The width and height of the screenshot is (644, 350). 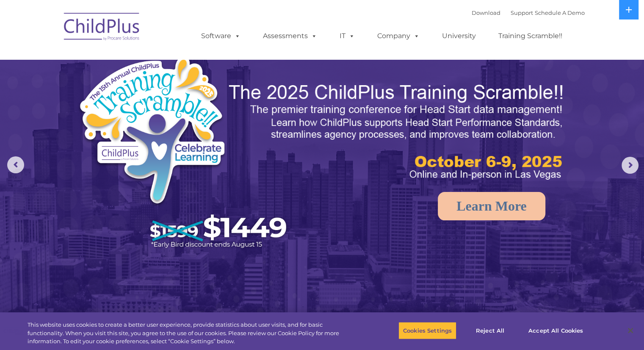 I want to click on img: ChildPlus by Procare Solutions, so click(x=102, y=28).